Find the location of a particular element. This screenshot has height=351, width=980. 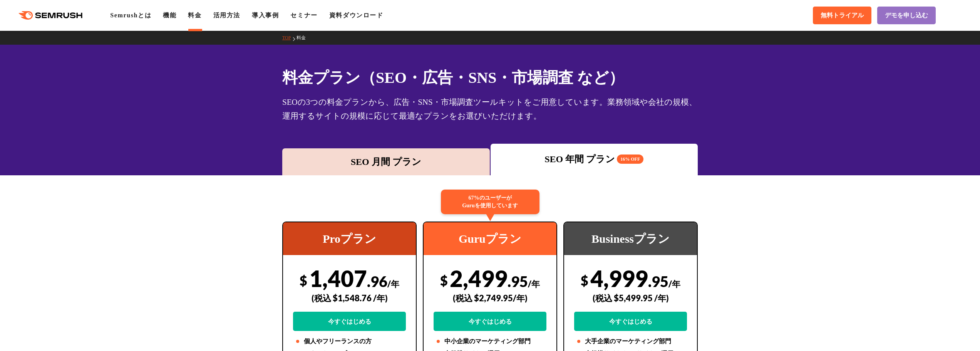

div: 67%のユーザーが Guruを使用しています is located at coordinates (490, 202).